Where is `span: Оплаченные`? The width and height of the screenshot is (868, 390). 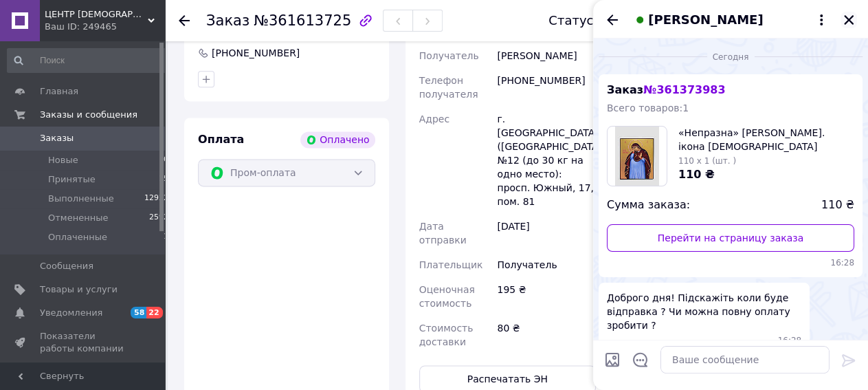 span: Оплаченные is located at coordinates (78, 237).